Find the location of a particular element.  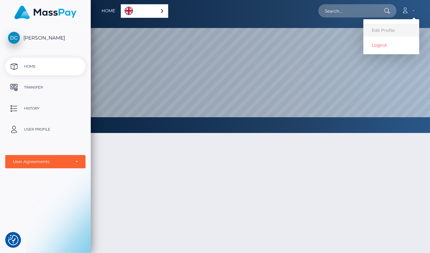

input: Search... is located at coordinates (351, 11).